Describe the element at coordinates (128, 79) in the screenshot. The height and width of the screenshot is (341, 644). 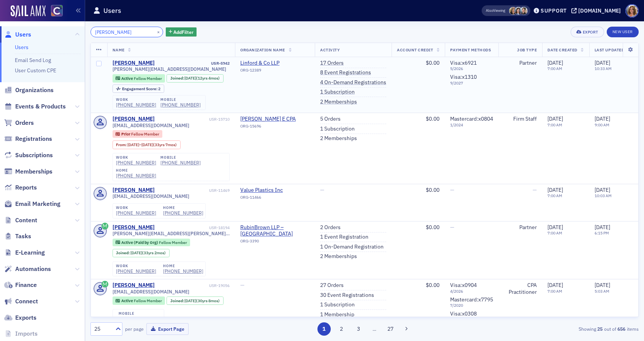
I see `span: Active` at that location.